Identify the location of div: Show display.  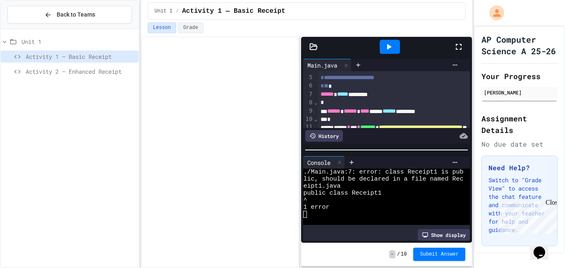
(444, 234).